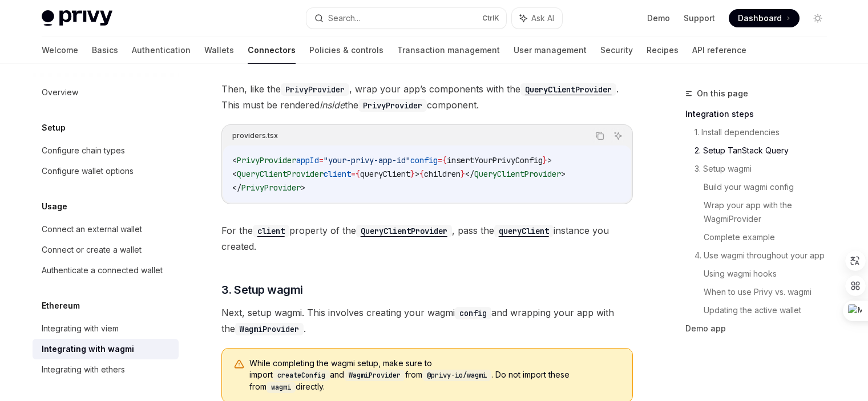  I want to click on span: On this page, so click(723, 93).